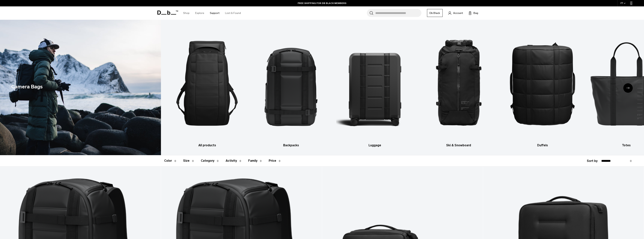  What do you see at coordinates (207, 87) in the screenshot?
I see `li: 1 / 10` at bounding box center [207, 87].